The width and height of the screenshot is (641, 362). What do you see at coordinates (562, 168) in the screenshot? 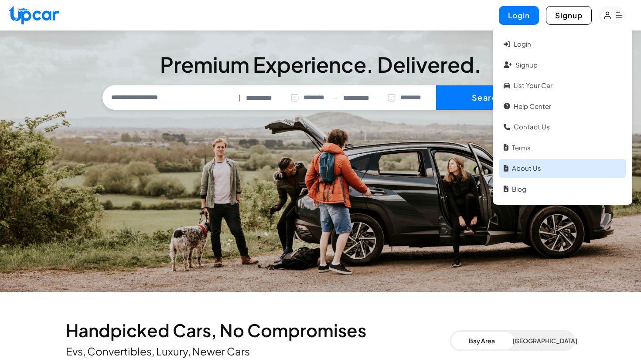
I see `a: About Us` at bounding box center [562, 168].